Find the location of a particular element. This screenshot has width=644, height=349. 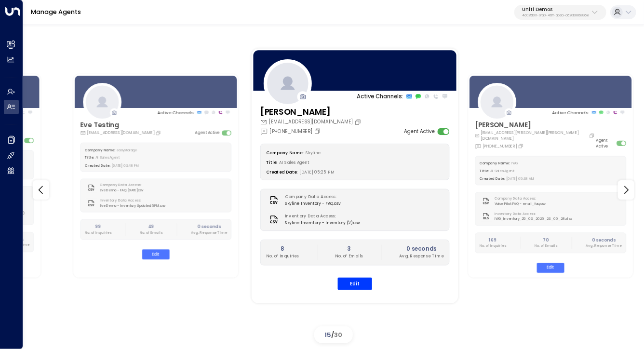

h3: Eve Testing is located at coordinates (121, 125).